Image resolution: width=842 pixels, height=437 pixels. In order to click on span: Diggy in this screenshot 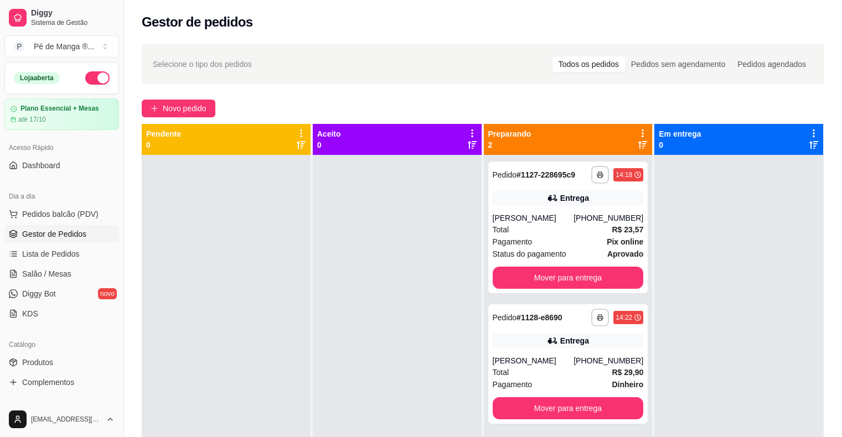, I will do `click(73, 13)`.